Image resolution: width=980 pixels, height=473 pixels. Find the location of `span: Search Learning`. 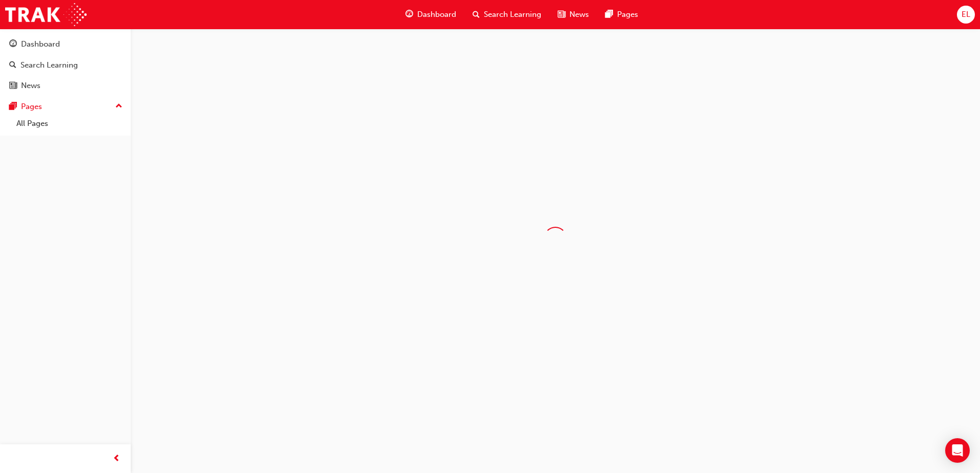

span: Search Learning is located at coordinates (513, 14).